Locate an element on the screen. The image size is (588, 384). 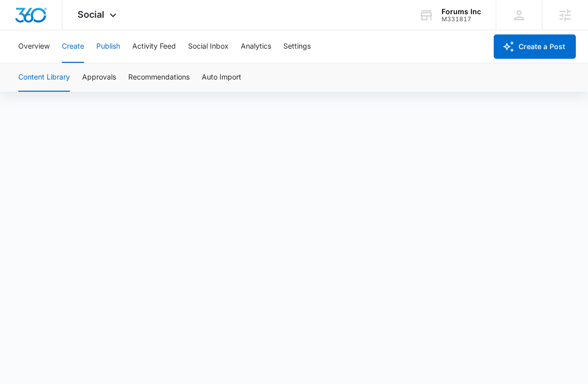
button: Analytics is located at coordinates (256, 46).